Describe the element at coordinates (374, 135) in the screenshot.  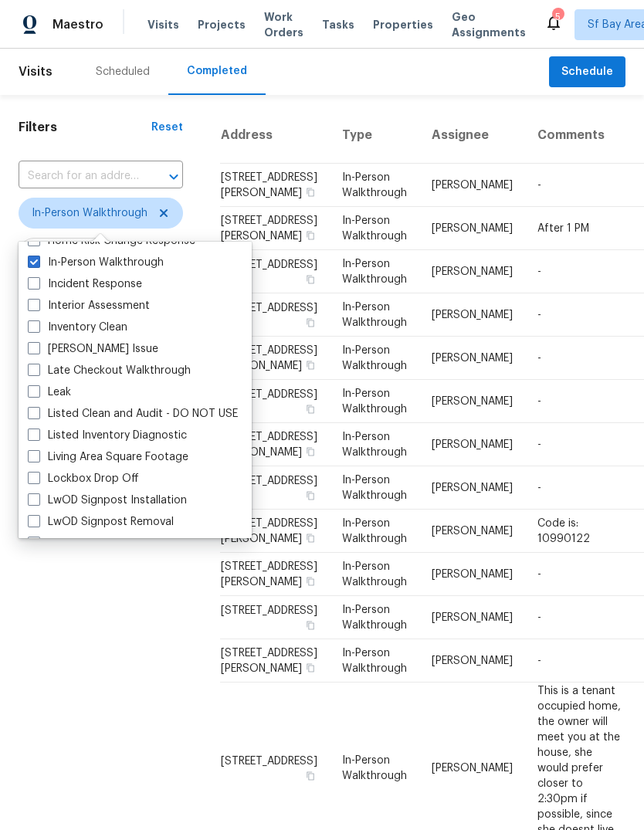
I see `th: Type` at that location.